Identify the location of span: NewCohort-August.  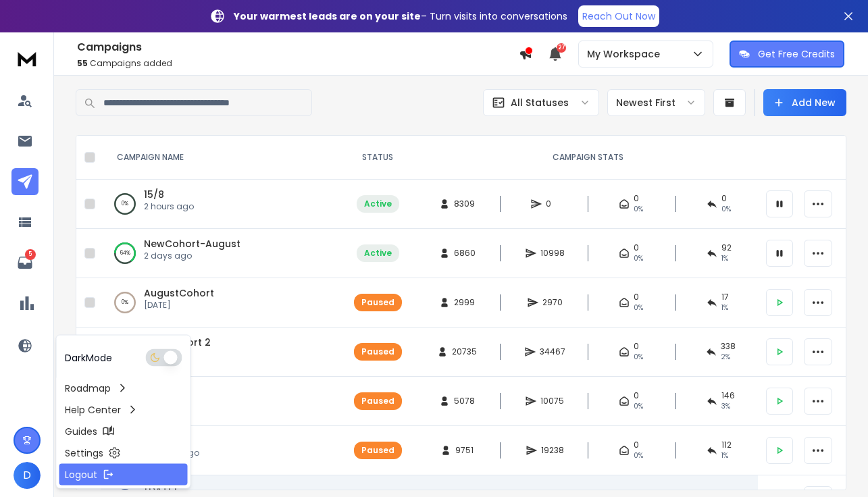
(191, 244).